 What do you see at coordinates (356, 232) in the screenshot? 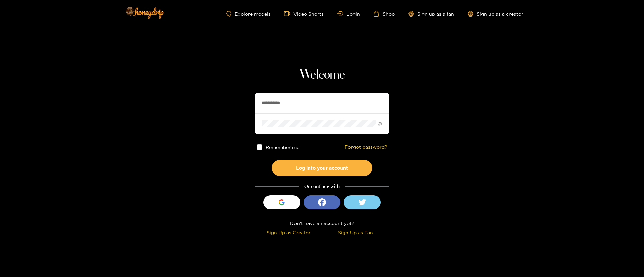
I see `div: Sign Up as Fan` at bounding box center [356, 232].